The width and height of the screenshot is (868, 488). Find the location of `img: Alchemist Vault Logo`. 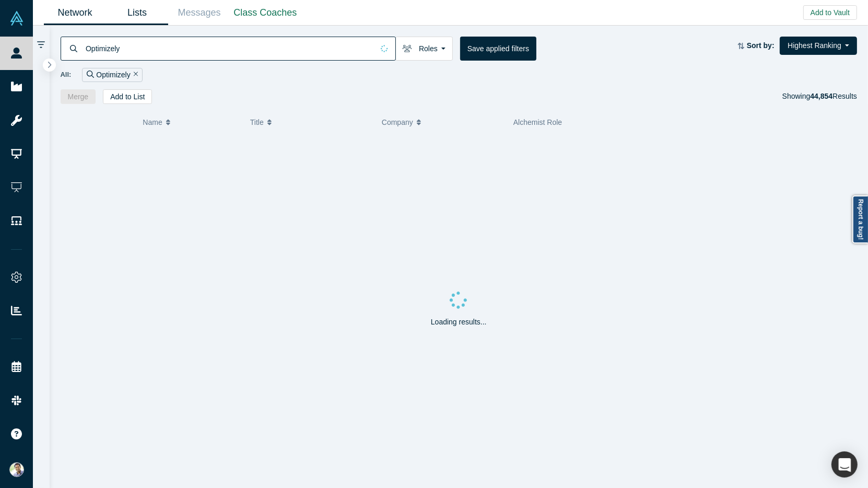

img: Alchemist Vault Logo is located at coordinates (17, 19).